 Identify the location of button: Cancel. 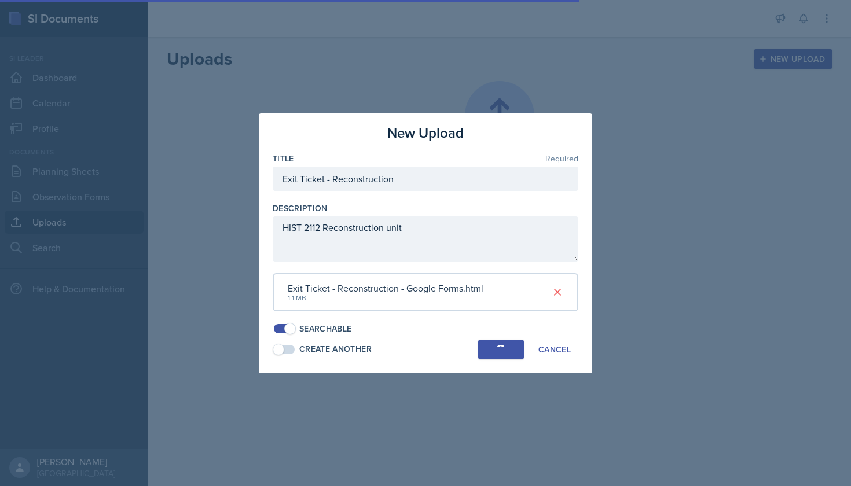
(555, 350).